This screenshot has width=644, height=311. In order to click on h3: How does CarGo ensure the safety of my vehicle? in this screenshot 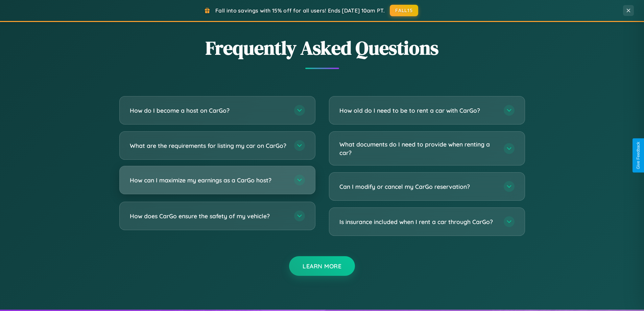, I will do `click(209, 216)`.